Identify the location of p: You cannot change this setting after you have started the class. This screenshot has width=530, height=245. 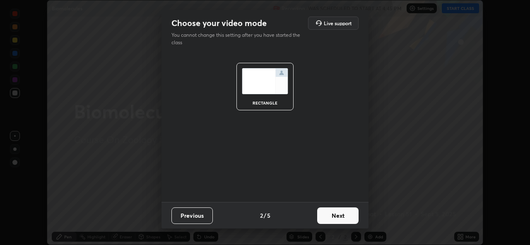
(238, 39).